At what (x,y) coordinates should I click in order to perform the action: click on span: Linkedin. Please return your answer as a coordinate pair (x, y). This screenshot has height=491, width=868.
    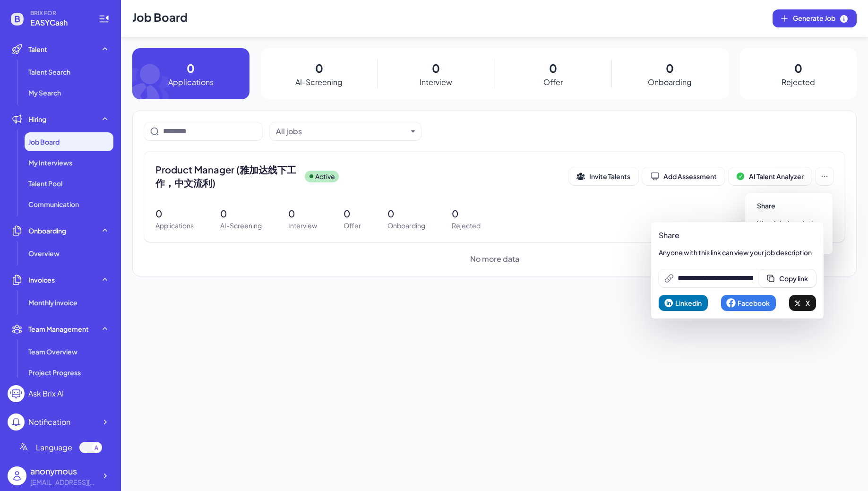
    Looking at the image, I should click on (689, 303).